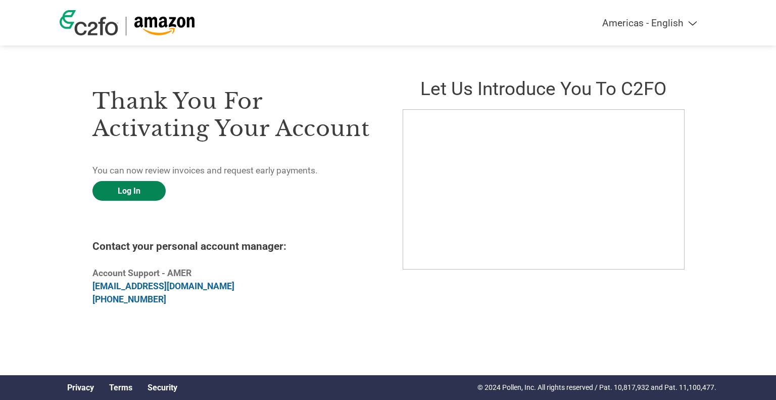  I want to click on img: c2fo logo, so click(89, 23).